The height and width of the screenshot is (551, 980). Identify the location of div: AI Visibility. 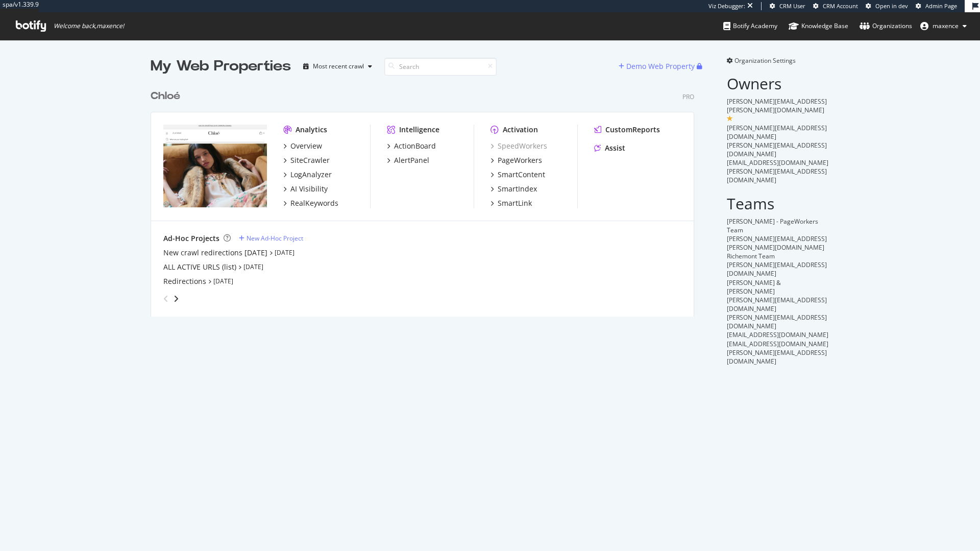
(309, 189).